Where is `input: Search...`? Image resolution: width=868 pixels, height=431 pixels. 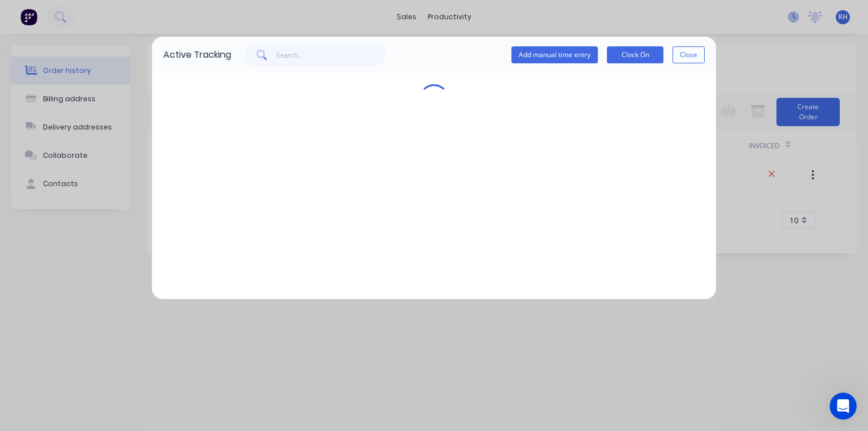 input: Search... is located at coordinates (332, 55).